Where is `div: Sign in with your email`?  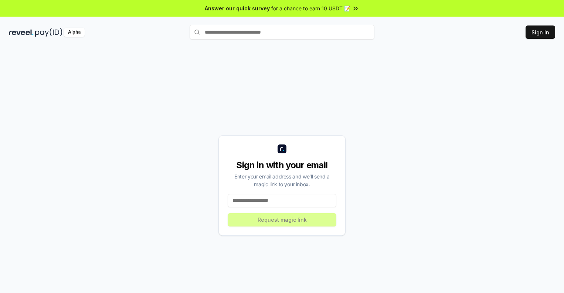
div: Sign in with your email is located at coordinates (282, 165).